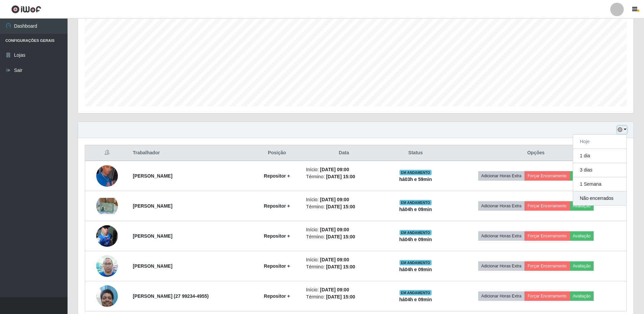 The height and width of the screenshot is (314, 644). I want to click on img: 1752013122469.jpeg, so click(107, 206).